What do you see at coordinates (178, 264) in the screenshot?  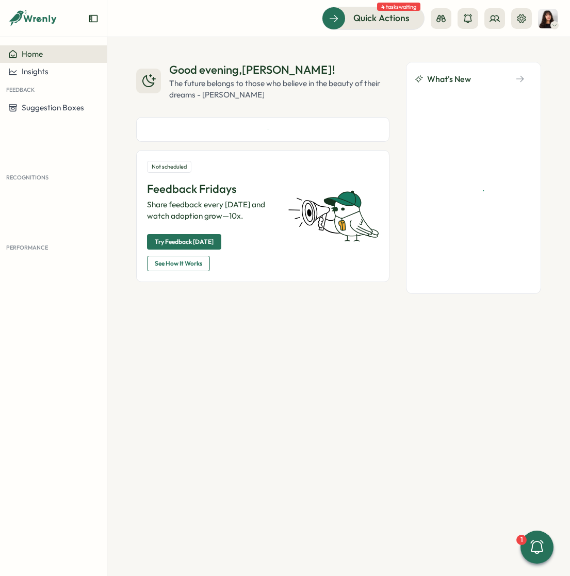 I see `span: See How It Works` at bounding box center [178, 264].